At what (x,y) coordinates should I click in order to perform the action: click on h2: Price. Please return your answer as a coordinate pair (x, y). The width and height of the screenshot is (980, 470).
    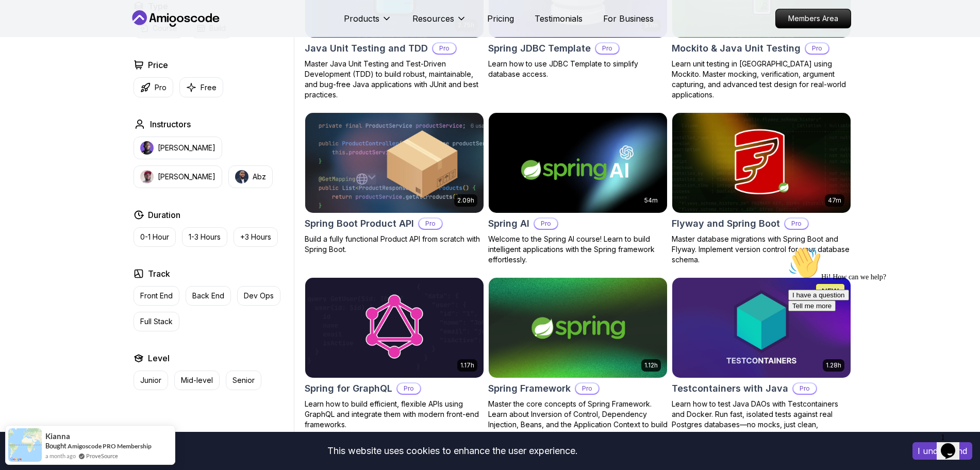
    Looking at the image, I should click on (157, 65).